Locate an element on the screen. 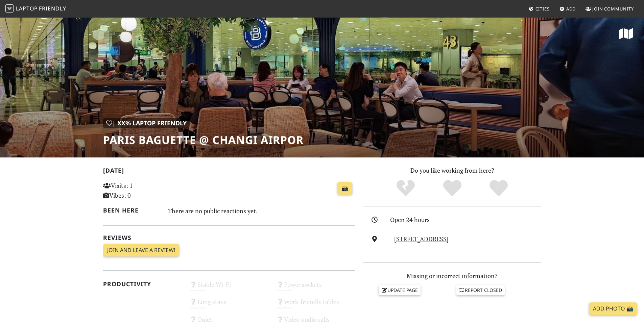  a: Update page is located at coordinates (400, 290).